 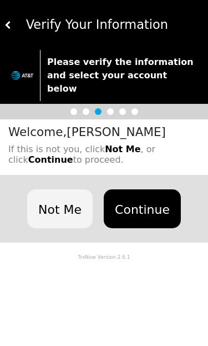 What do you see at coordinates (8, 25) in the screenshot?
I see `img: white carat left` at bounding box center [8, 25].